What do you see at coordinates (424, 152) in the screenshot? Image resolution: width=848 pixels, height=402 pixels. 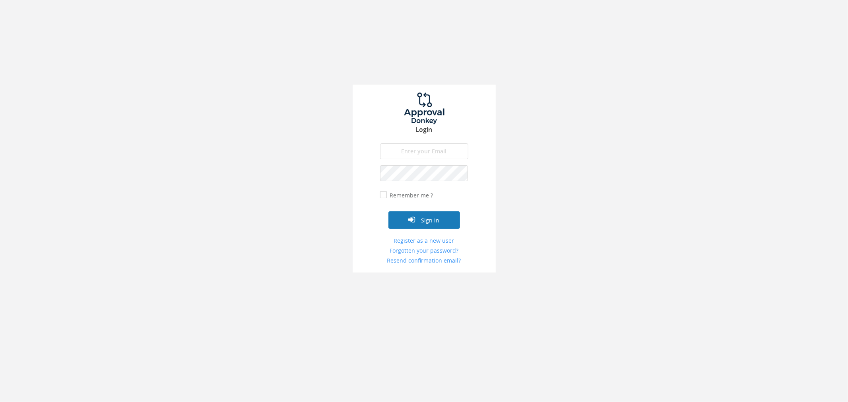 I see `input: Enter your Email` at bounding box center [424, 152].